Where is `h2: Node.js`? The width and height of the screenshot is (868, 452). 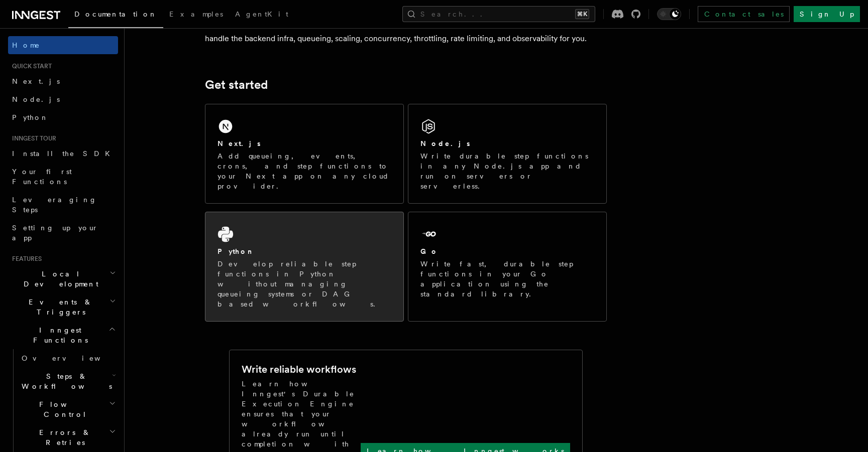 h2: Node.js is located at coordinates (445, 143).